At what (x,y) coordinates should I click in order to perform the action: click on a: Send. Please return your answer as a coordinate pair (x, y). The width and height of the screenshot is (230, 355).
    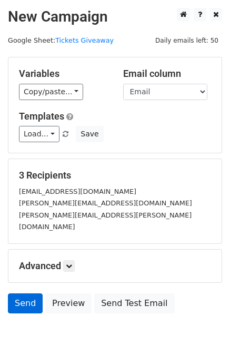
    Looking at the image, I should click on (25, 303).